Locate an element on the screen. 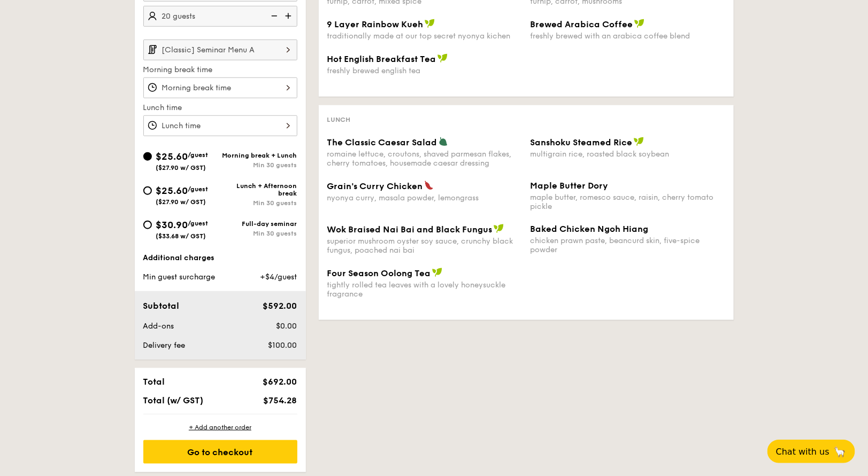 This screenshot has height=476, width=868. span: Lunch is located at coordinates (339, 119).